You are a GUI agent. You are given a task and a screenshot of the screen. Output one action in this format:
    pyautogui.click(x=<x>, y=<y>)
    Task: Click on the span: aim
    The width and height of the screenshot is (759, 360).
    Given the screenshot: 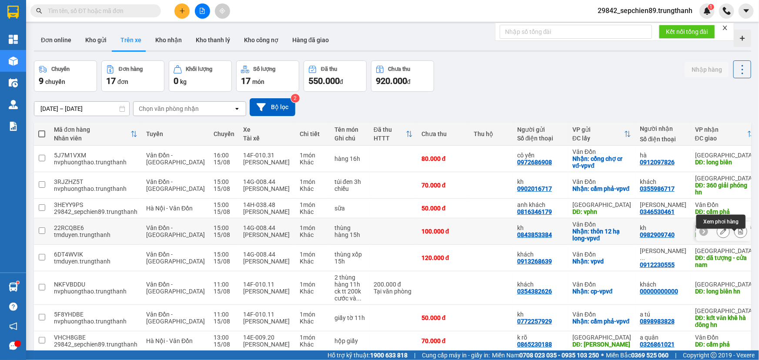 What is the action you would take?
    pyautogui.click(x=222, y=11)
    